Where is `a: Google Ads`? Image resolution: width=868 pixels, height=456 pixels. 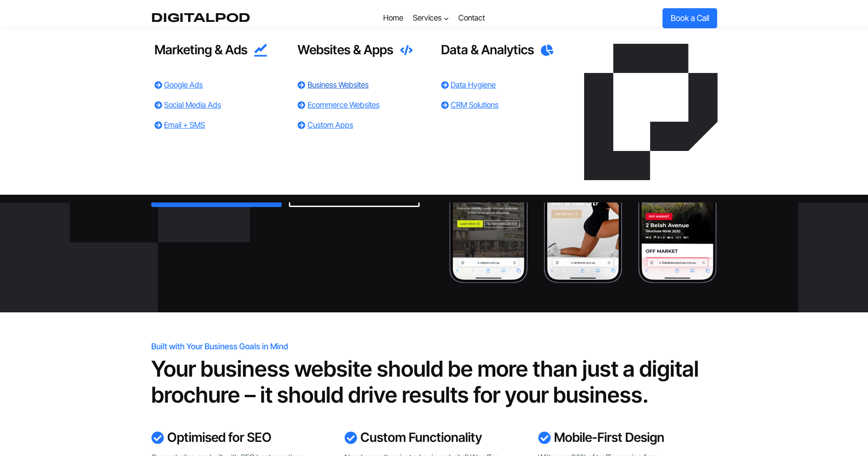
a: Google Ads is located at coordinates (183, 85).